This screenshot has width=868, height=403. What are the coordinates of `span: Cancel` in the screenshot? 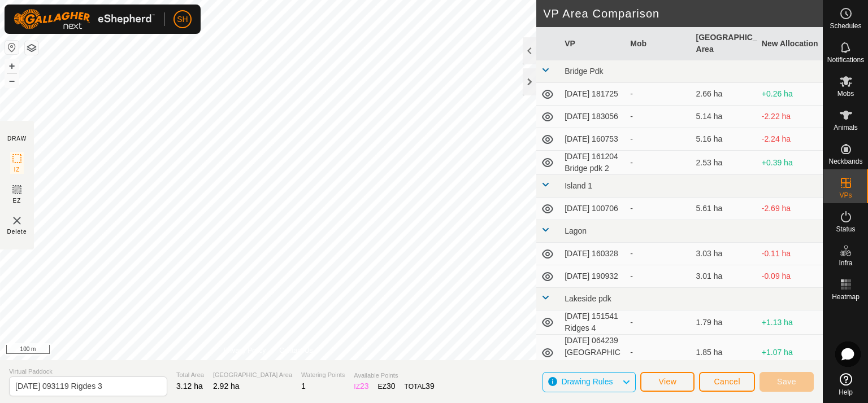 It's located at (727, 382).